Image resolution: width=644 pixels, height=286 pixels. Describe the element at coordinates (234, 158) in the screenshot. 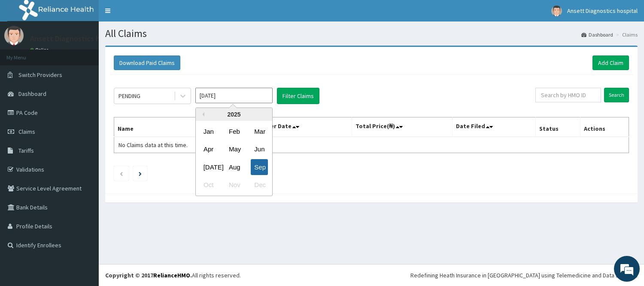

I see `div: month 2025-09` at that location.